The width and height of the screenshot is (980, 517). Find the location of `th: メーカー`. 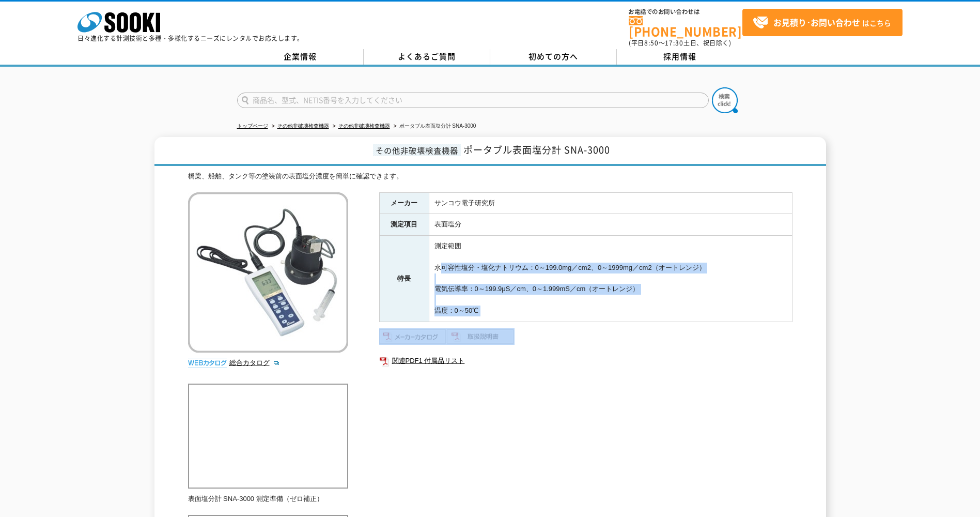

th: メーカー is located at coordinates (404, 203).